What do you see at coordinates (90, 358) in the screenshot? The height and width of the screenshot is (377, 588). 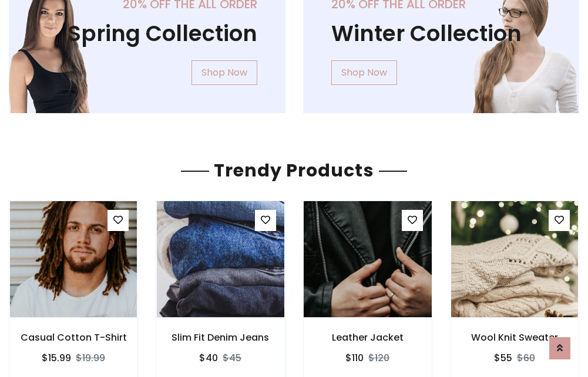 I see `del: $19.99` at bounding box center [90, 358].